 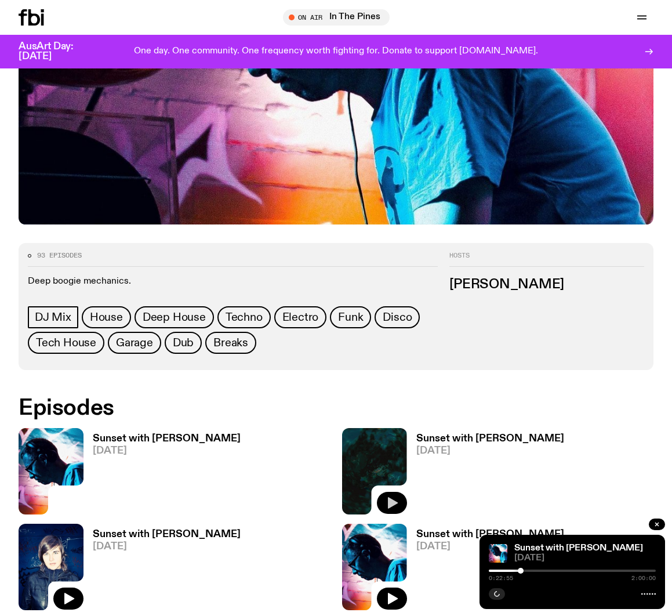 What do you see at coordinates (53, 317) in the screenshot?
I see `span: DJ Mix` at bounding box center [53, 317].